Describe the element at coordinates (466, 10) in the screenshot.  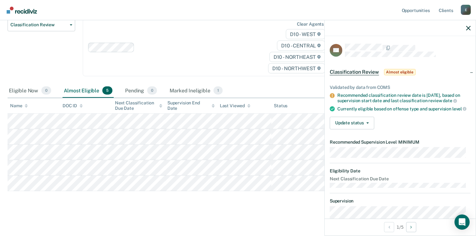
I see `button: Profile dropdown button` at that location.